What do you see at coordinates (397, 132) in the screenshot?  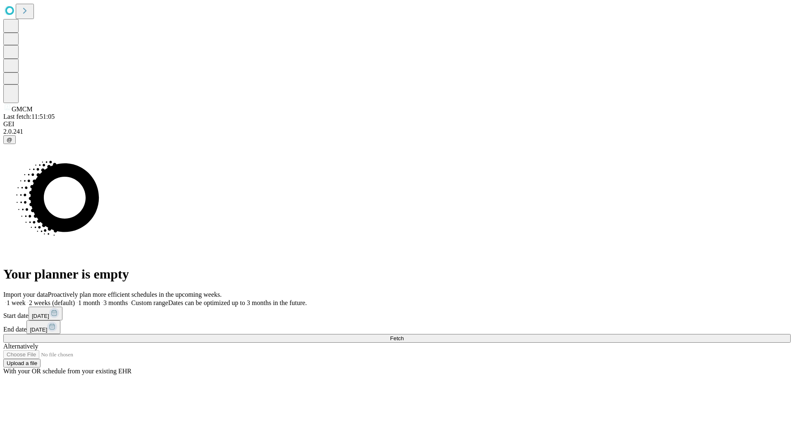 I see `div: 2.0.241` at bounding box center [397, 132].